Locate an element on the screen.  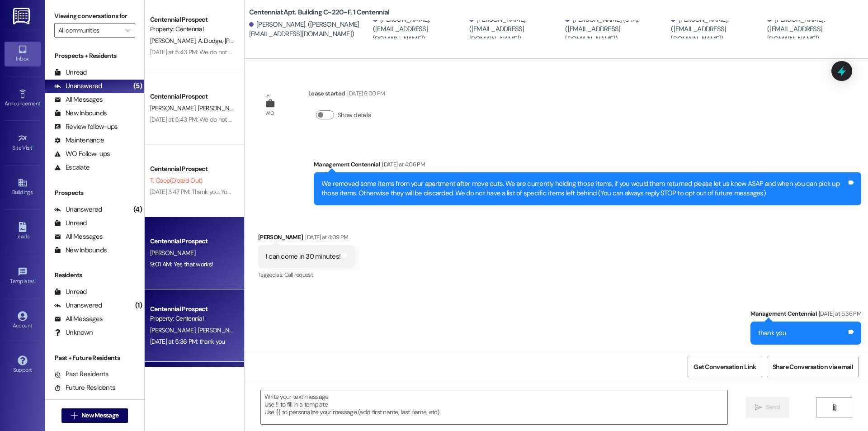
button: New Message is located at coordinates (95, 416).